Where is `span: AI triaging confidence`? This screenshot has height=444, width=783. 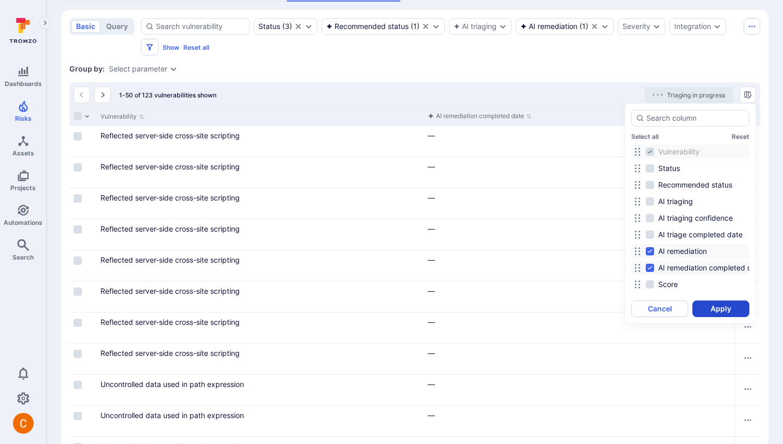
span: AI triaging confidence is located at coordinates (696, 218).